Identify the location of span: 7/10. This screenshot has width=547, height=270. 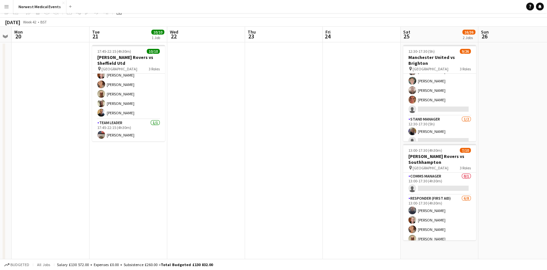
(465, 150).